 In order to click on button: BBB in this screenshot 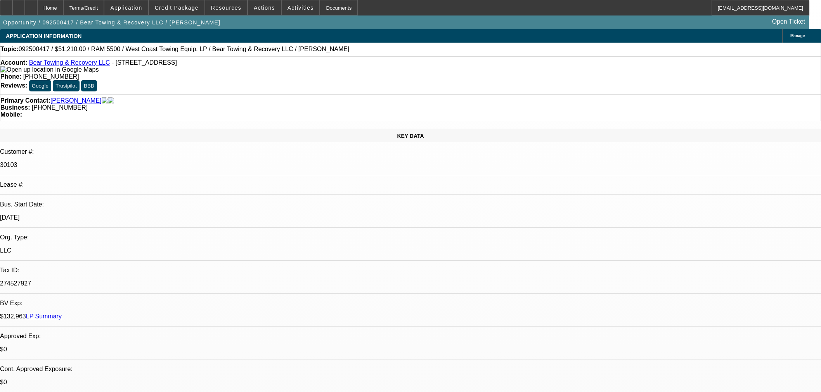, I will do `click(89, 86)`.